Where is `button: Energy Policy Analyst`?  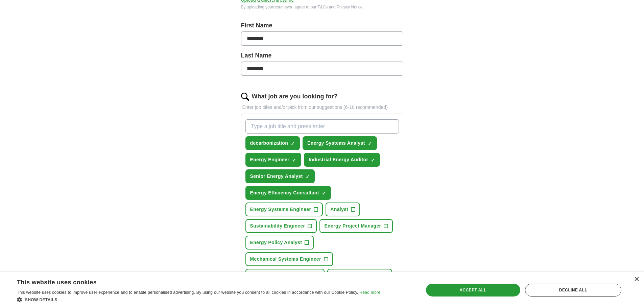
button: Energy Policy Analyst is located at coordinates (279, 242).